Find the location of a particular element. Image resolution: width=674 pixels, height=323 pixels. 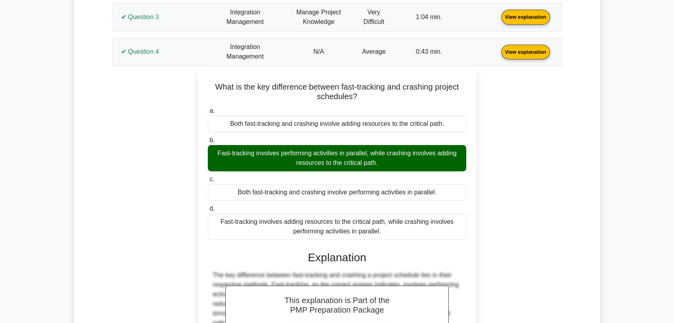

div: Both fast-tracking and crashing involve performing activities in parallel. is located at coordinates (337, 193).